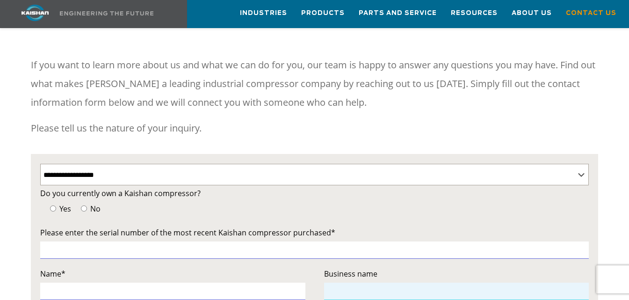  Describe the element at coordinates (314, 84) in the screenshot. I see `p: If you want to learn more about us and what we can do for you, our team is happy to answer any qu...` at that location.